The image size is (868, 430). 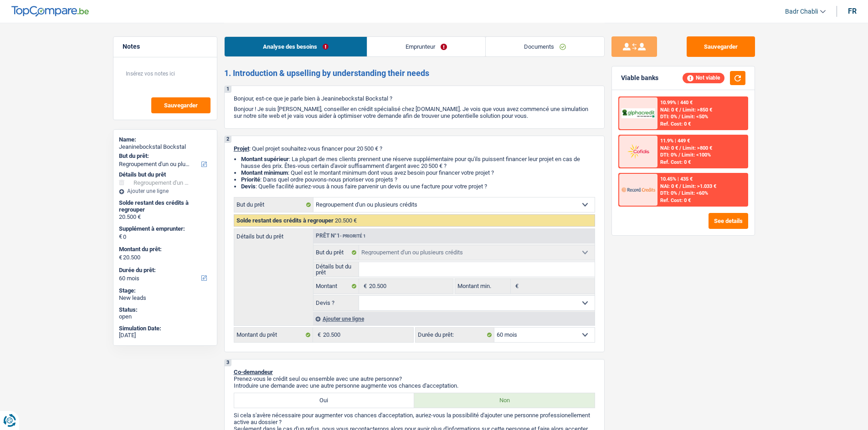 What do you see at coordinates (696, 154) in the screenshot?
I see `span: Limit: <100%` at bounding box center [696, 154].